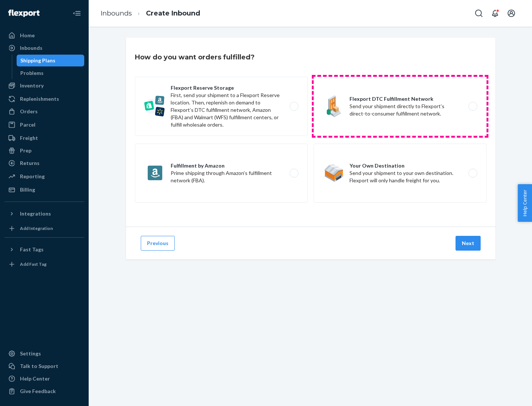 Image resolution: width=532 pixels, height=406 pixels. Describe the element at coordinates (38, 391) in the screenshot. I see `div: Give Feedback` at that location.